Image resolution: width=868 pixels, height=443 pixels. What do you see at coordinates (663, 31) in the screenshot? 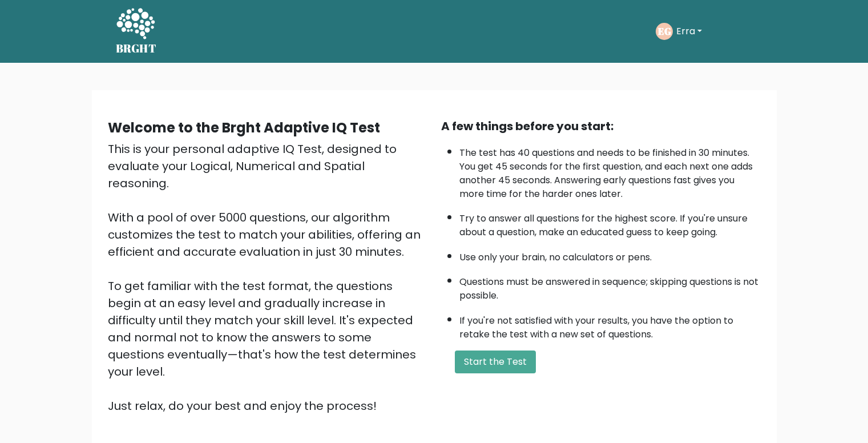
I see `text: EG` at bounding box center [663, 31].